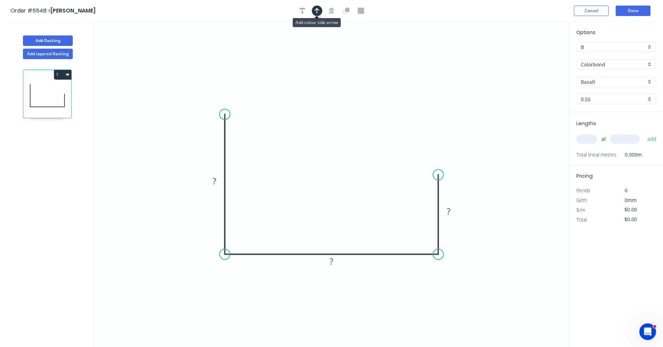 Image resolution: width=663 pixels, height=347 pixels. What do you see at coordinates (48, 54) in the screenshot?
I see `button: Add tapered flashing` at bounding box center [48, 54].